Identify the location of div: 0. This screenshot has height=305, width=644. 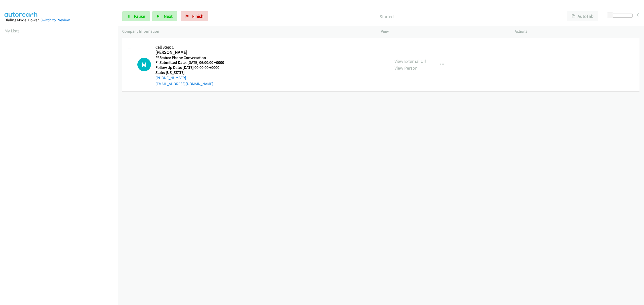
(638, 15).